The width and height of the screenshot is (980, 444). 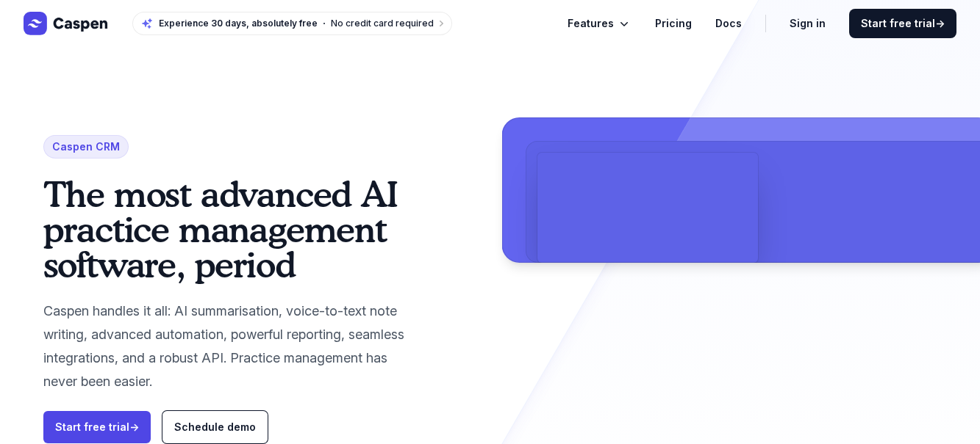 I want to click on span: Schedule demo, so click(x=215, y=427).